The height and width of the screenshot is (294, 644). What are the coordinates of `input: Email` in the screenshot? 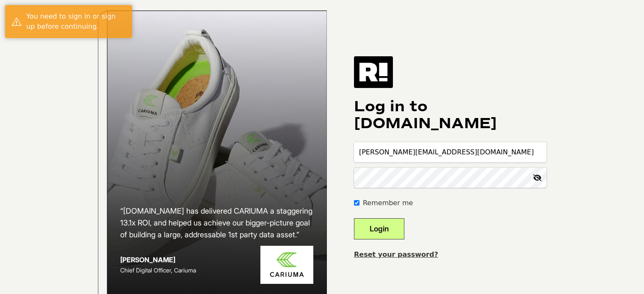 It's located at (450, 152).